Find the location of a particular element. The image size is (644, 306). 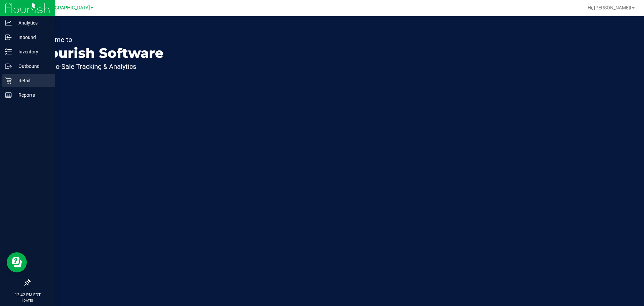

p: Welcome to is located at coordinates (100, 40).